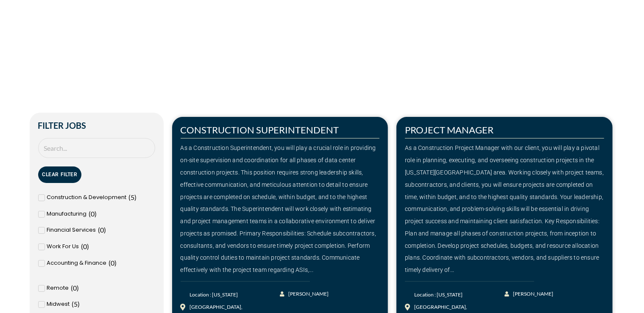  Describe the element at coordinates (97, 126) in the screenshot. I see `h2: Filter Jobs` at that location.